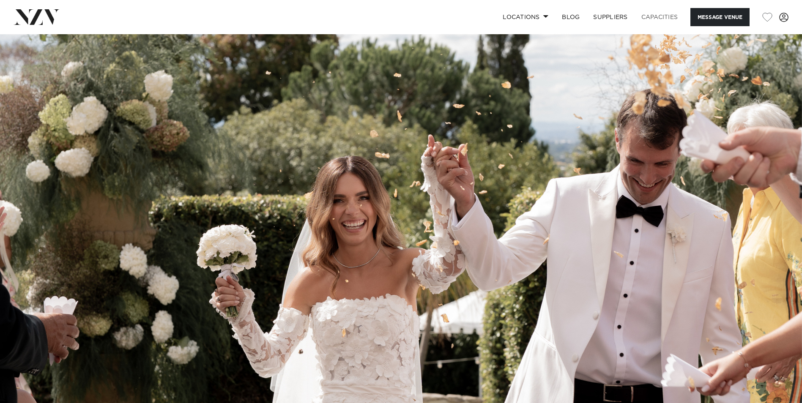  What do you see at coordinates (660, 17) in the screenshot?
I see `a: Capacities` at bounding box center [660, 17].